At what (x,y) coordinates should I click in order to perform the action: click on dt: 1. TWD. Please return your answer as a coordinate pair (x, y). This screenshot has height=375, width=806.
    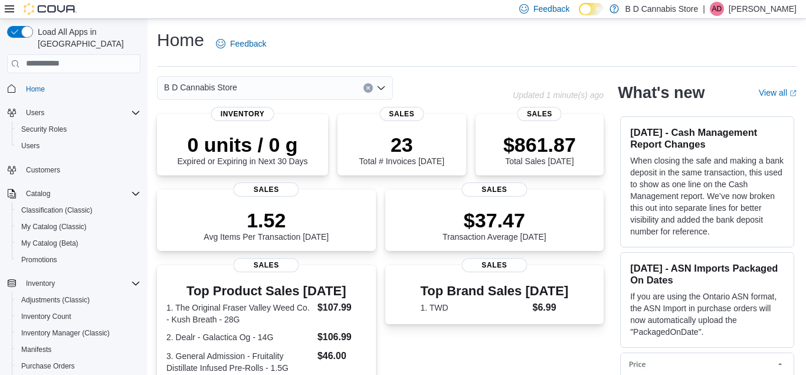
    Looking at the image, I should click on (474, 308).